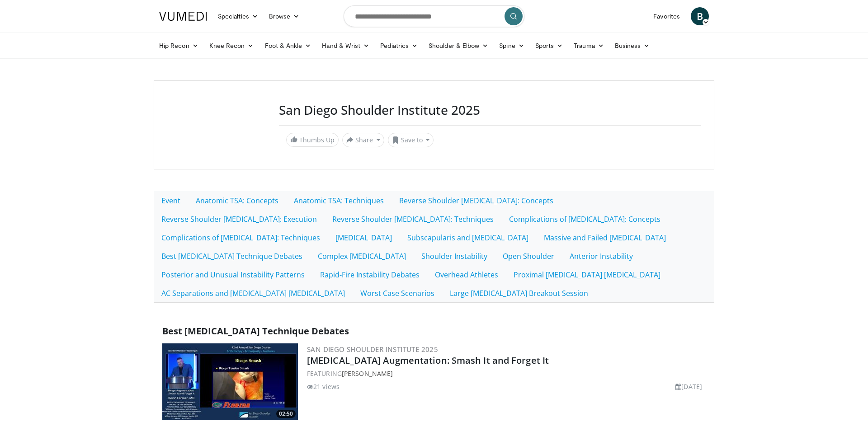 The height and width of the screenshot is (422, 868). Describe the element at coordinates (183, 16) in the screenshot. I see `img: VuMedi Logo` at that location.